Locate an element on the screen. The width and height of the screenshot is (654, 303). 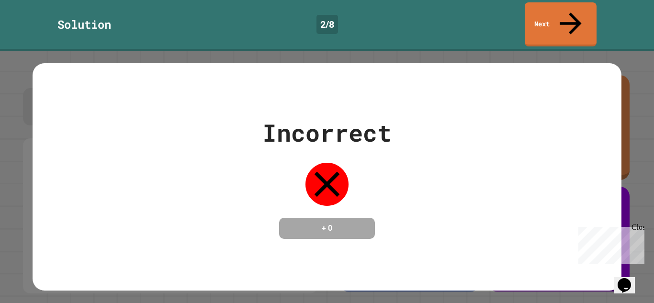
div: Chat with us now!Close is located at coordinates (35, 32).